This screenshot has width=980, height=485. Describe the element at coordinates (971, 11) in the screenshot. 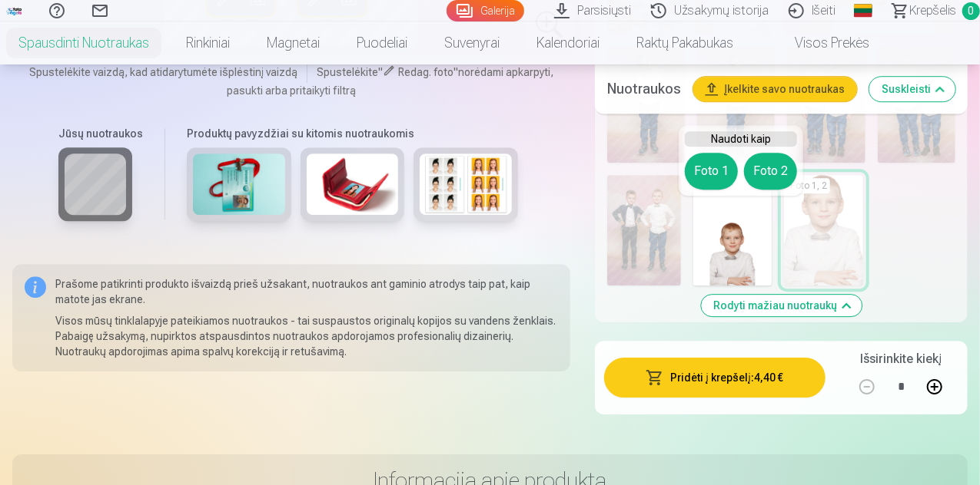

I see `span: 0` at that location.